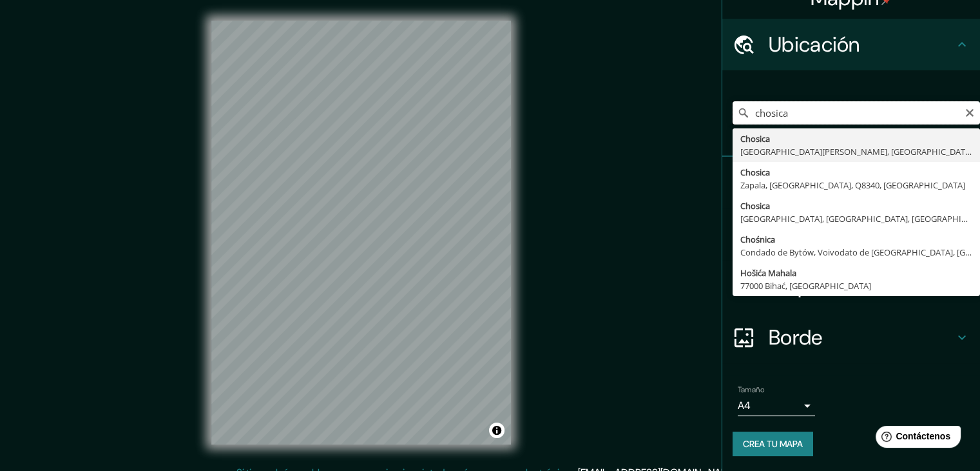 This screenshot has width=980, height=471. What do you see at coordinates (497, 430) in the screenshot?
I see `button: Activar o desactivar atribución` at bounding box center [497, 430].